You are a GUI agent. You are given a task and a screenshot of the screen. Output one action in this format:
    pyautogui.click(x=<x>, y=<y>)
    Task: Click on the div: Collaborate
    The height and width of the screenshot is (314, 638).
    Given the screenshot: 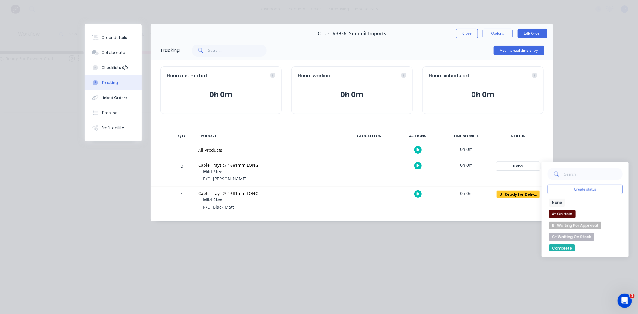 What is the action you would take?
    pyautogui.click(x=113, y=53)
    